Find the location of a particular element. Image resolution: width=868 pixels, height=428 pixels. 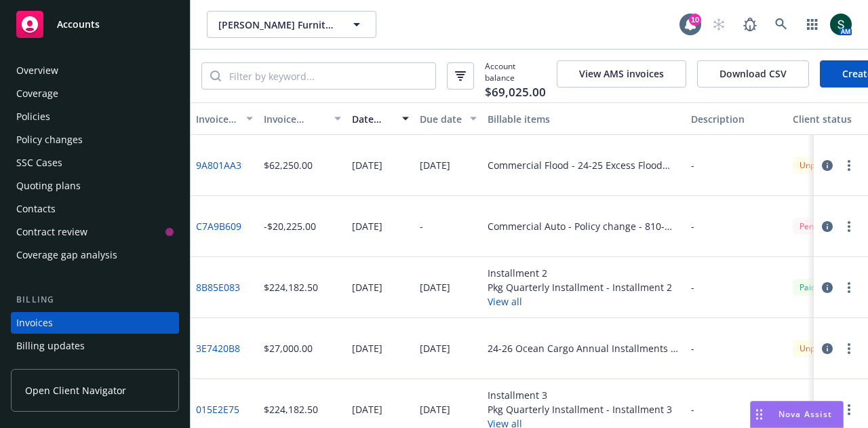

div: Description is located at coordinates (736, 119).